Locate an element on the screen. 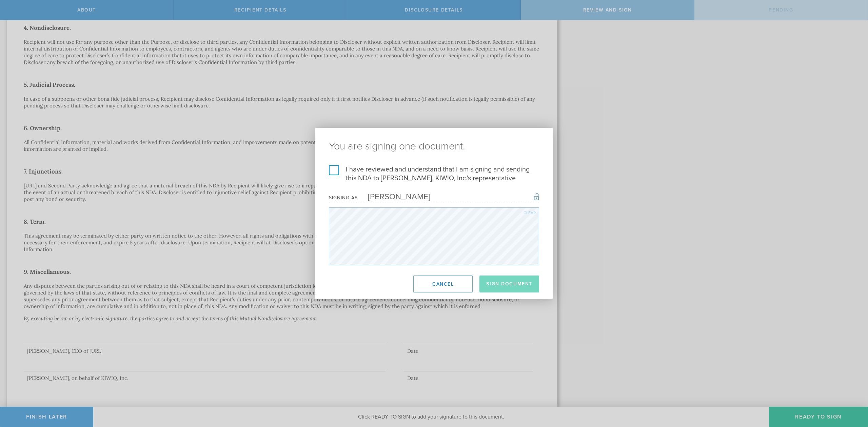  ng-pluralize: You are signing one document. is located at coordinates (434, 147).